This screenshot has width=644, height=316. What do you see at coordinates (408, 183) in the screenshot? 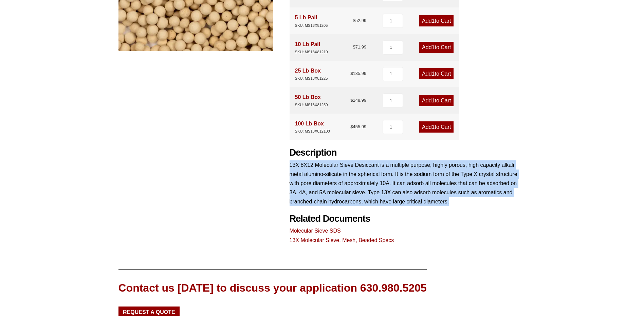
I see `p: 13X 8X12 Molecular Sieve Desiccant is a multiple purpose, highly porous, high capacity alkali met...` at bounding box center [408, 183].